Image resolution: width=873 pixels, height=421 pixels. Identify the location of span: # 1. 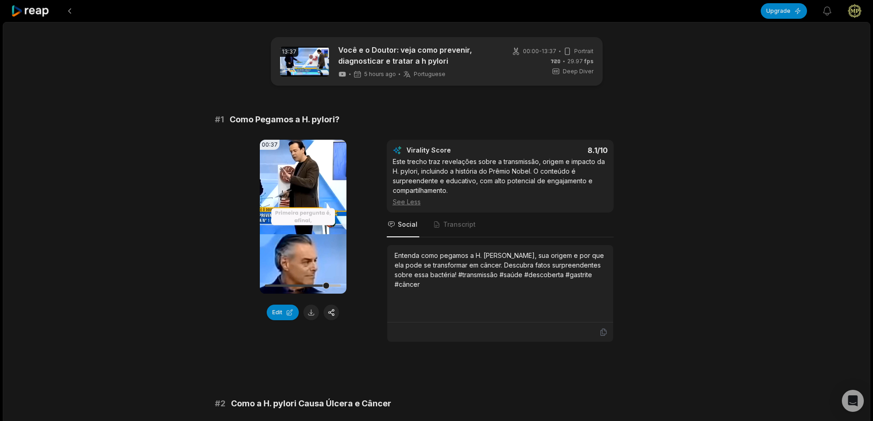
(220, 120).